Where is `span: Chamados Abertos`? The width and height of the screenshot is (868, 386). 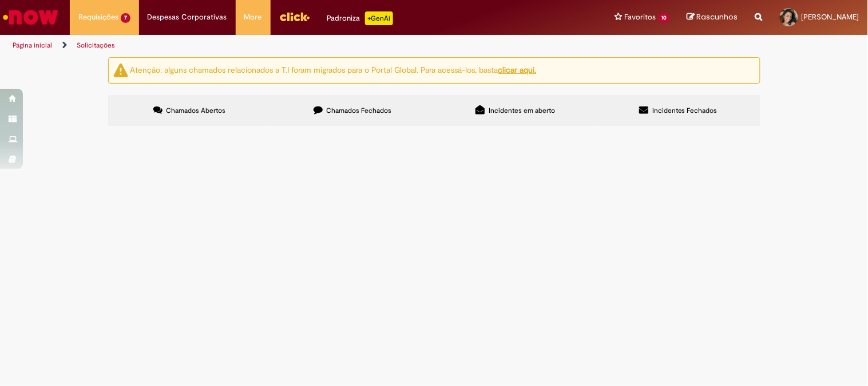
span: Chamados Abertos is located at coordinates (196, 111).